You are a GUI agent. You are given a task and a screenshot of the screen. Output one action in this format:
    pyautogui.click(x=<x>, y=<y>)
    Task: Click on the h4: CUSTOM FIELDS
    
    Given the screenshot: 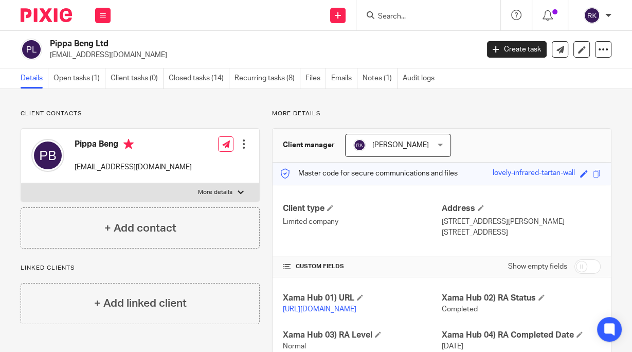 What is the action you would take?
    pyautogui.click(x=362, y=266)
    